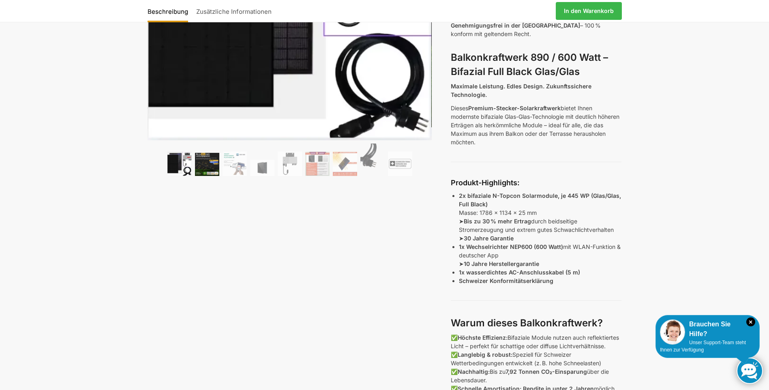  Describe the element at coordinates (589, 11) in the screenshot. I see `a: In den Warenkorb` at that location.